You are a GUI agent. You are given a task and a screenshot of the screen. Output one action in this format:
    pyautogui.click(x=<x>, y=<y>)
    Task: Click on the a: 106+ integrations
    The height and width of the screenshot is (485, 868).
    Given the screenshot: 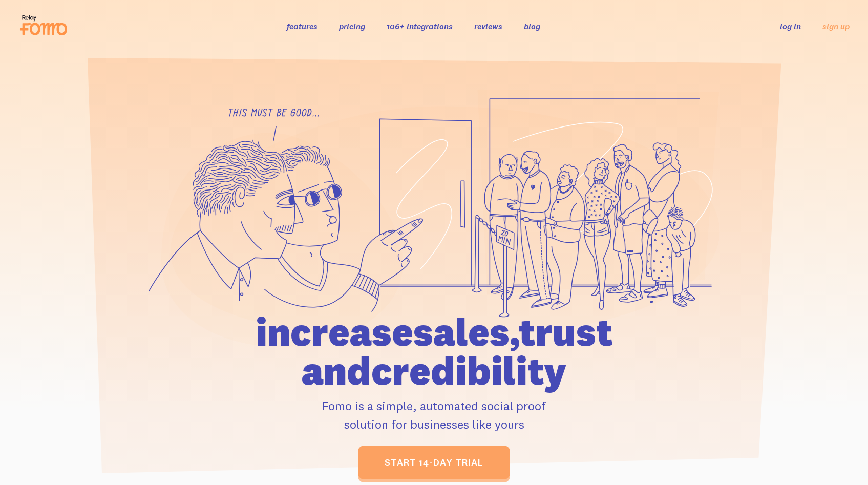 What is the action you would take?
    pyautogui.click(x=419, y=26)
    